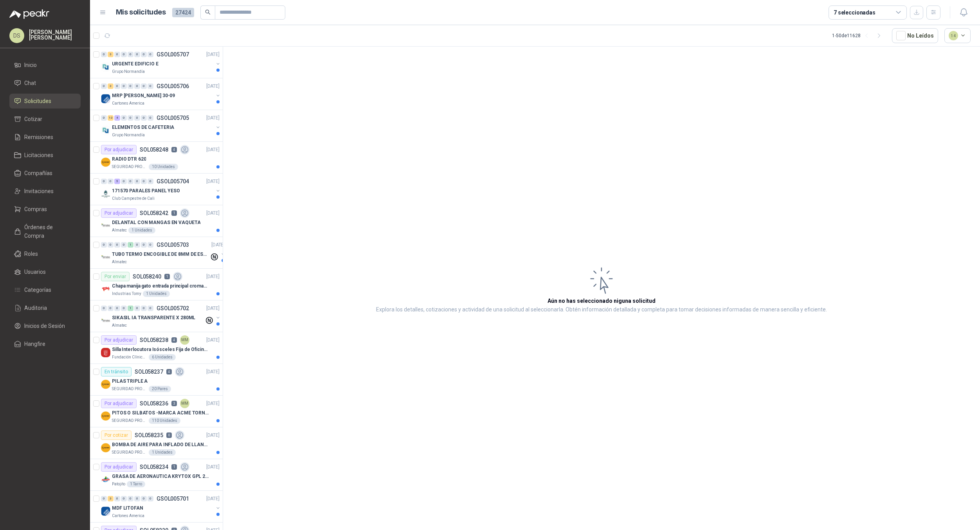 The image size is (980, 530). What do you see at coordinates (111, 118) in the screenshot?
I see `div: 13` at bounding box center [111, 118].